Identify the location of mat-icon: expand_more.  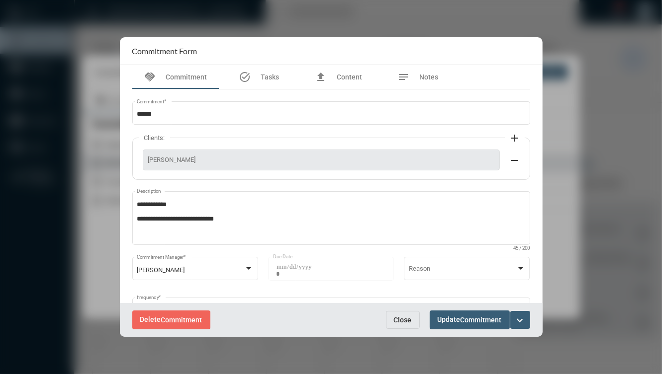
(520, 321).